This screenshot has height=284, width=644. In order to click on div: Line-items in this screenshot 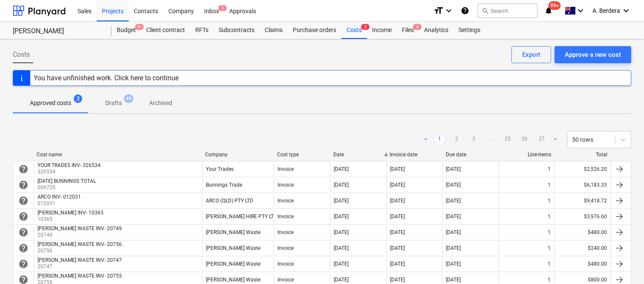, I will do `click(526, 155)`.